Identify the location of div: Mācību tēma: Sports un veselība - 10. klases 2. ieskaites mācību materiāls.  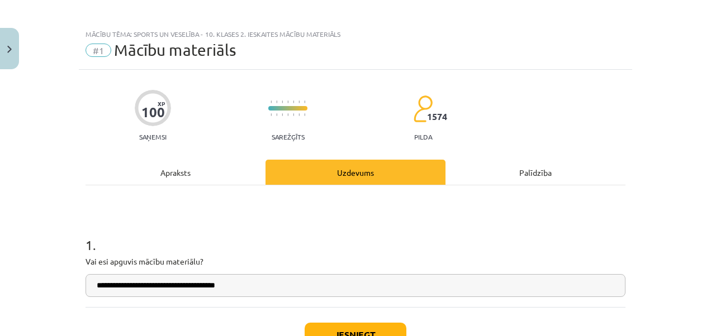
(355, 34).